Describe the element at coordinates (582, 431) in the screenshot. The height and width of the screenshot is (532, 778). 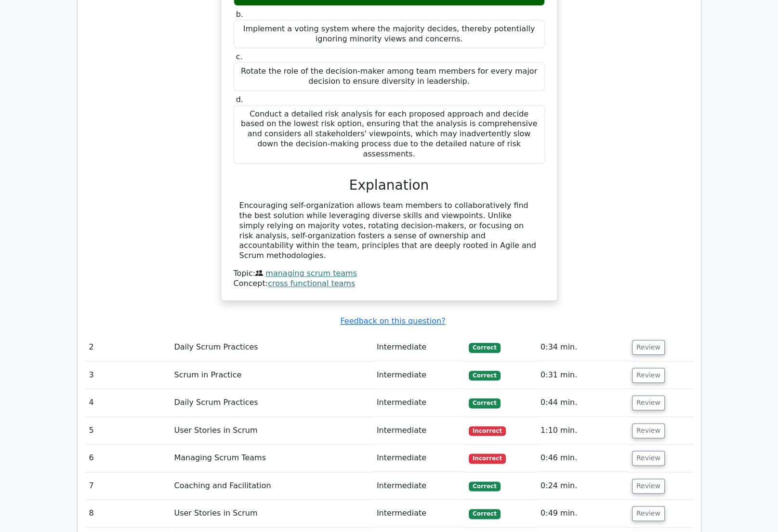
I see `td: 1:10 min.` at that location.